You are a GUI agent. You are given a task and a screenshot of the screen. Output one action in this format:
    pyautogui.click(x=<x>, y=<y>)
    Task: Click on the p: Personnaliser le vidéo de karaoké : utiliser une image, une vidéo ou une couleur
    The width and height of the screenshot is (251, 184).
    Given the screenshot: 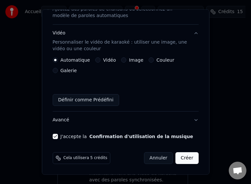 What is the action you would take?
    pyautogui.click(x=121, y=46)
    